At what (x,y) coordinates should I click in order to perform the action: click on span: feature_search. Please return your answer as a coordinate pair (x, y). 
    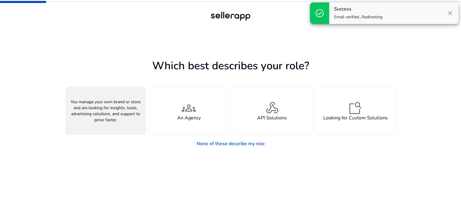
    Looking at the image, I should click on (355, 108).